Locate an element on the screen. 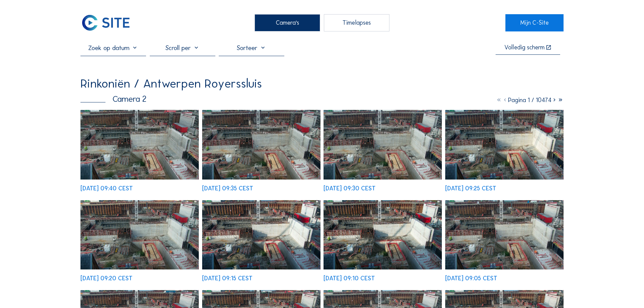  img: image_53432844 is located at coordinates (504, 145).